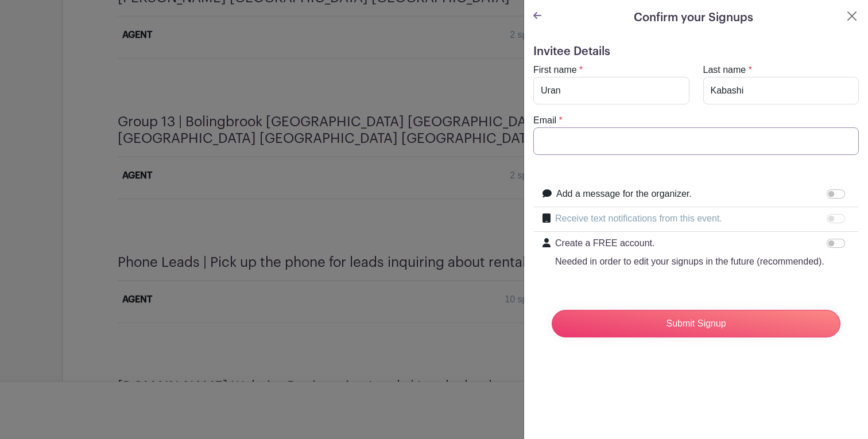 This screenshot has width=868, height=439. I want to click on label: First name, so click(555, 70).